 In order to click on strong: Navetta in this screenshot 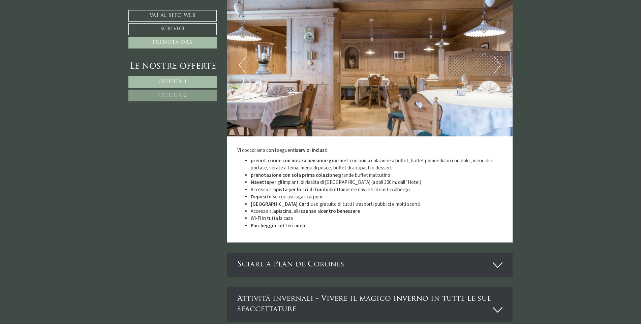, I will do `click(260, 182)`.